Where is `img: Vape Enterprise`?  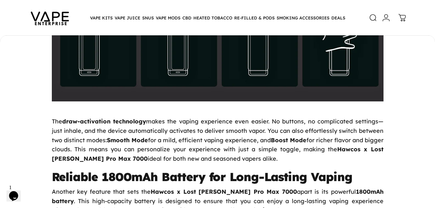
img: Vape Enterprise is located at coordinates (50, 18).